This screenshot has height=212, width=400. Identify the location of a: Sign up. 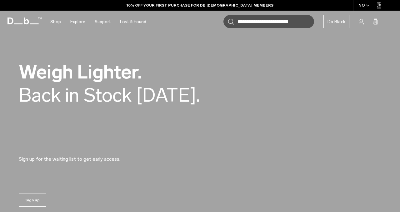
(32, 200).